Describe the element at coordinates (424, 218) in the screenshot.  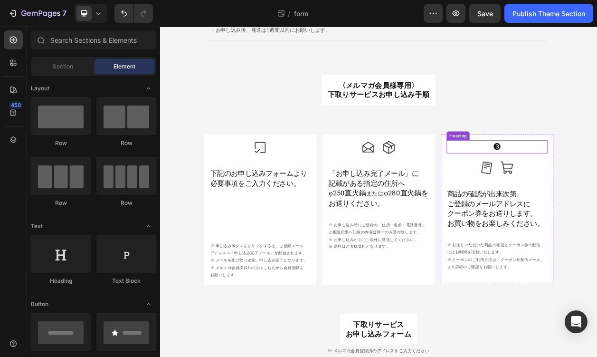
I see `span: 商品の確認が出来次第、` at that location.